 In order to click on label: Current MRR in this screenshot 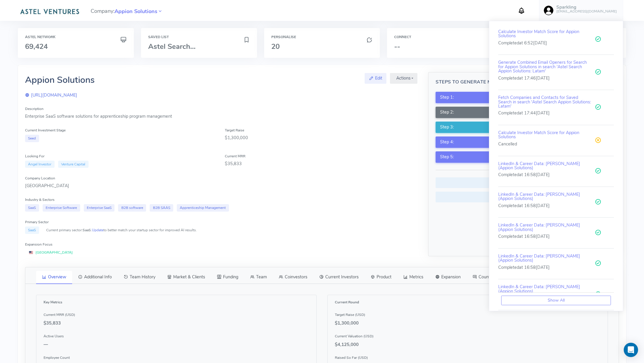, I will do `click(235, 156)`.